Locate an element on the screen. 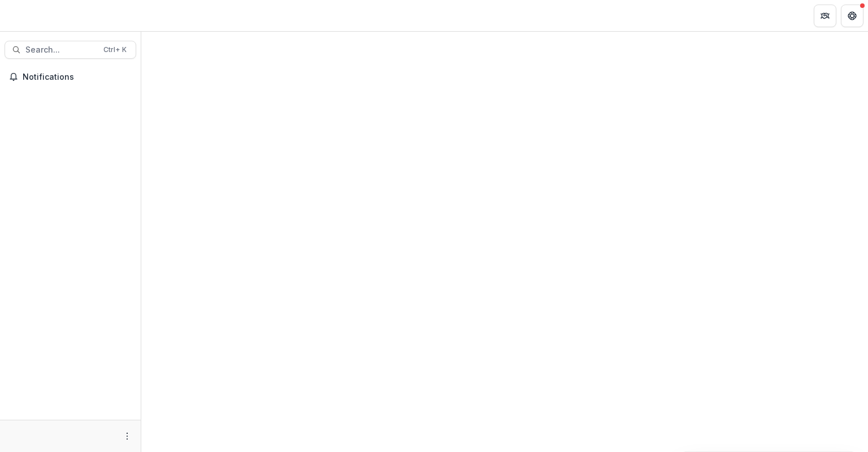 This screenshot has width=868, height=452. span: Search... is located at coordinates (61, 50).